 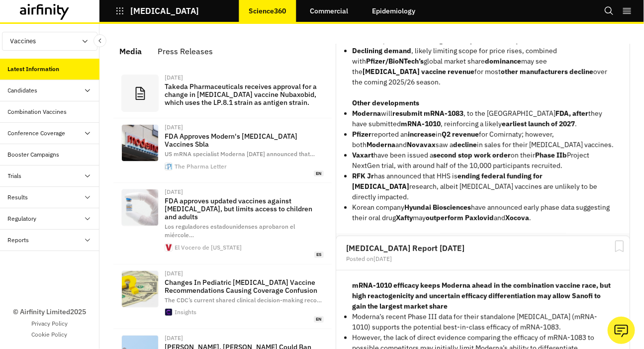 I want to click on button: Ask our analysts, so click(x=621, y=330).